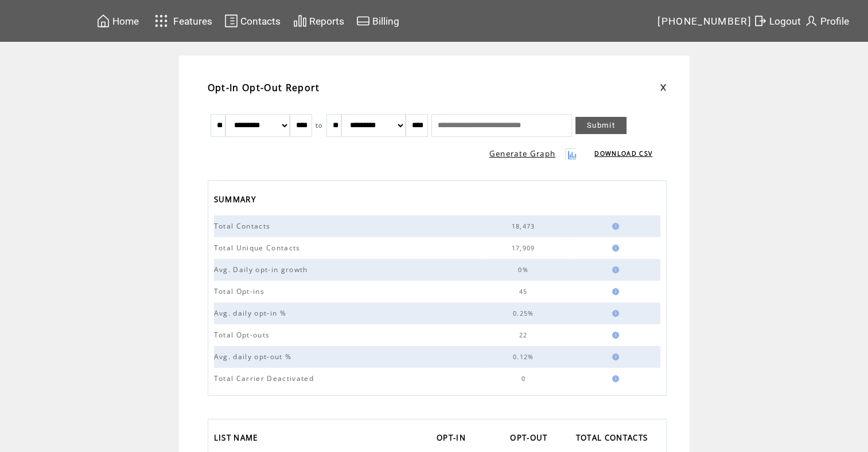  What do you see at coordinates (254, 356) in the screenshot?
I see `span: Avg. daily opt-out %` at bounding box center [254, 356].